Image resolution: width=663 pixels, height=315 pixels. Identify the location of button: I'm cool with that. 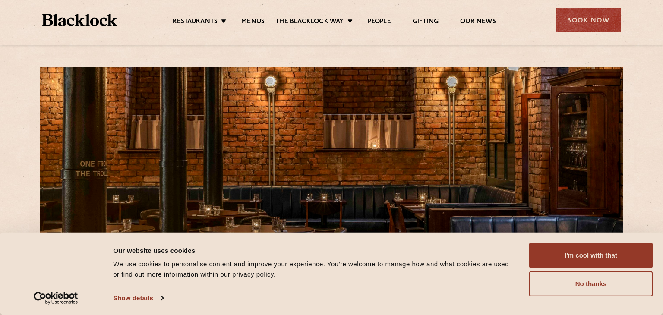
(590, 255).